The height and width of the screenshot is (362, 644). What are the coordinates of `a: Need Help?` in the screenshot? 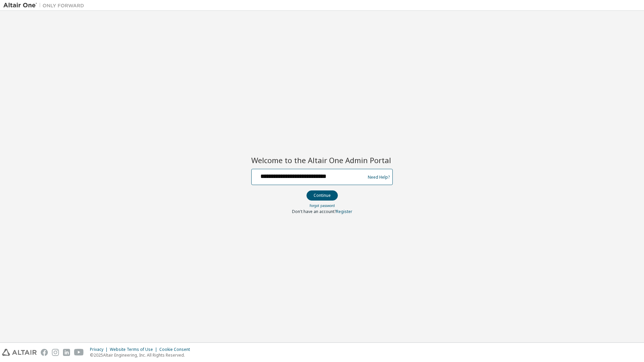 It's located at (379, 177).